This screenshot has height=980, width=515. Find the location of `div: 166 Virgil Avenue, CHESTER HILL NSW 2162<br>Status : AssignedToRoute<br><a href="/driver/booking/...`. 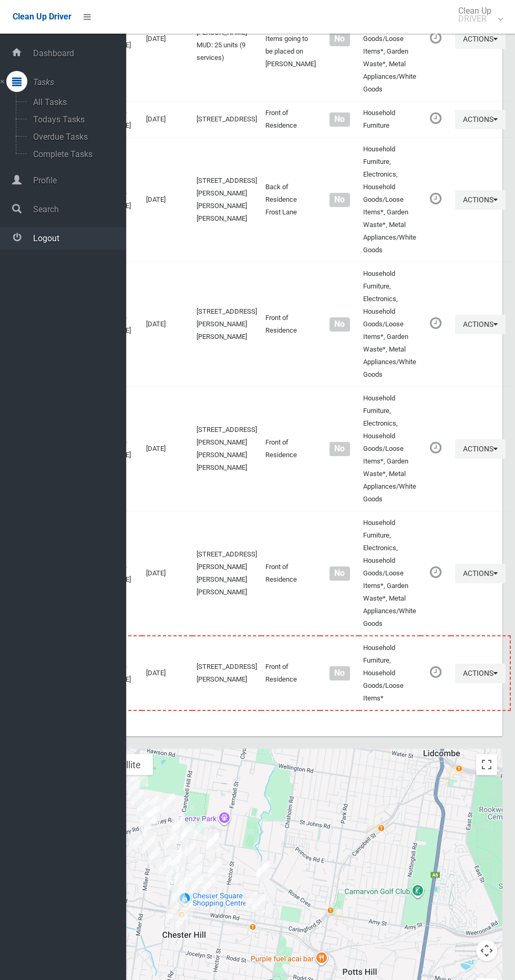

div: 166 Virgil Avenue, CHESTER HILL NSW 2162<br>Status : AssignedToRoute<br><a href="/driver/booking/... is located at coordinates (172, 874).